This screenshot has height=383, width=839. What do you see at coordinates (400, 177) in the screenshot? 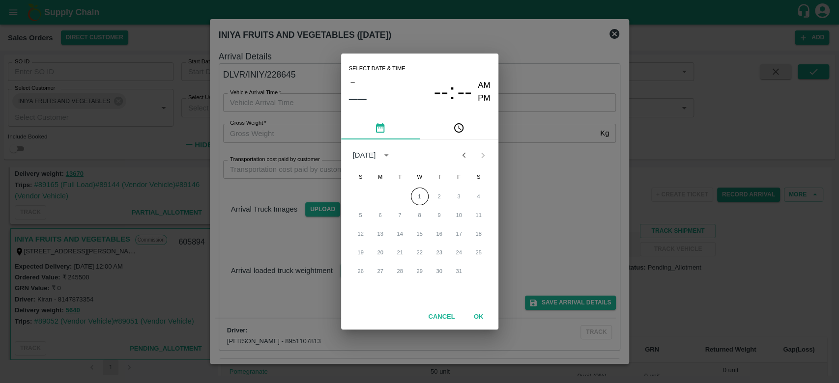
I see `span: Tuesday` at bounding box center [400, 177].